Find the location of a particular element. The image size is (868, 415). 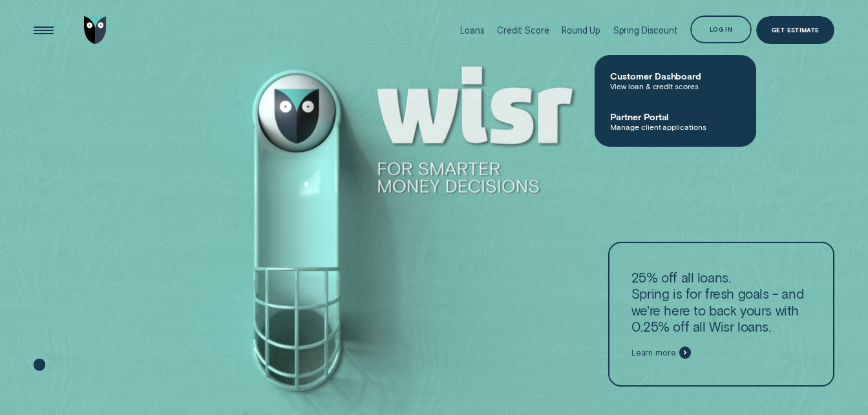

p: 25% off all loans. Spring is for fresh goals - and we're here to back yours with 0.25% off all Wi... is located at coordinates (722, 303).